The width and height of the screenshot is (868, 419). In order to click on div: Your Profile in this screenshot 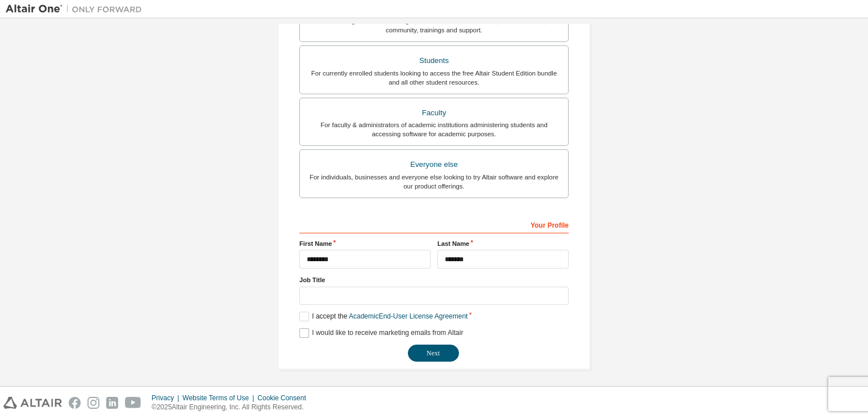, I will do `click(434, 224)`.